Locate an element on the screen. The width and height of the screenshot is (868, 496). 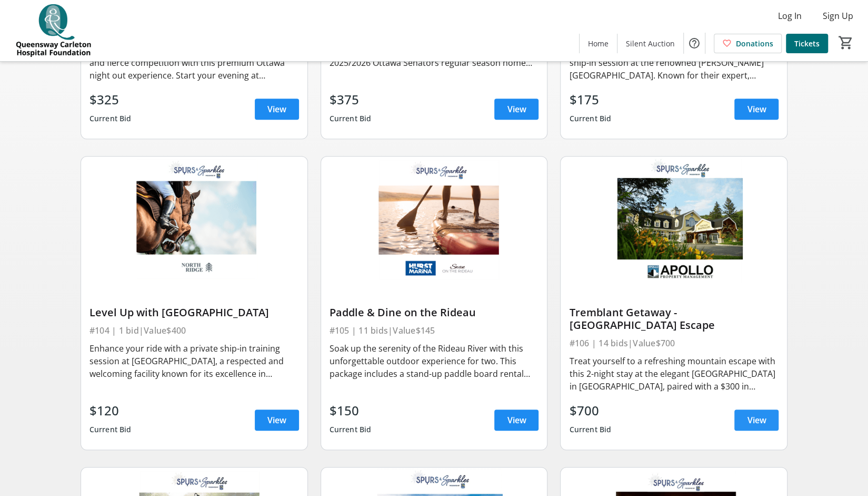
div: #105 | 11 bids | Value $145 is located at coordinates (435, 330).